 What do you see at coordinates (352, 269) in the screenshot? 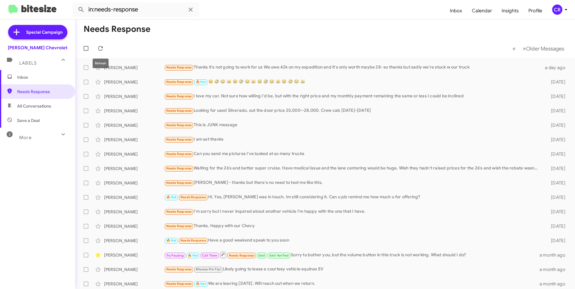
I see `div: Likely going to lease a courtesy vehicle equinox EV` at bounding box center [352, 269].